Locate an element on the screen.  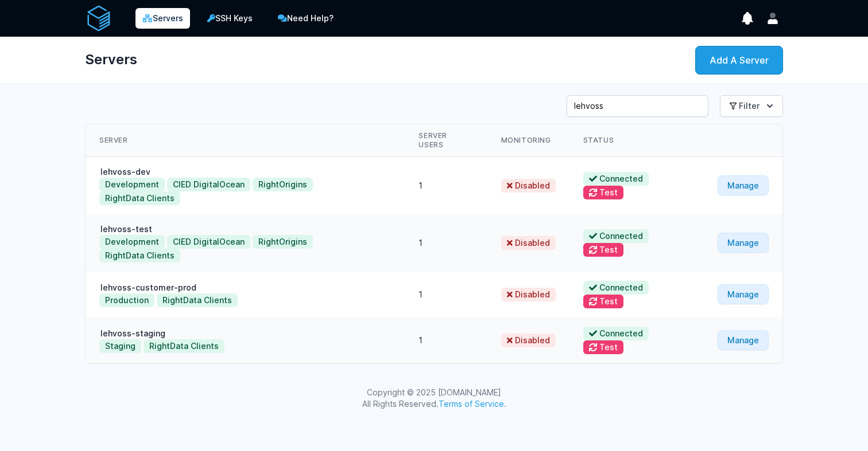
th: Monitoring is located at coordinates (528, 141).